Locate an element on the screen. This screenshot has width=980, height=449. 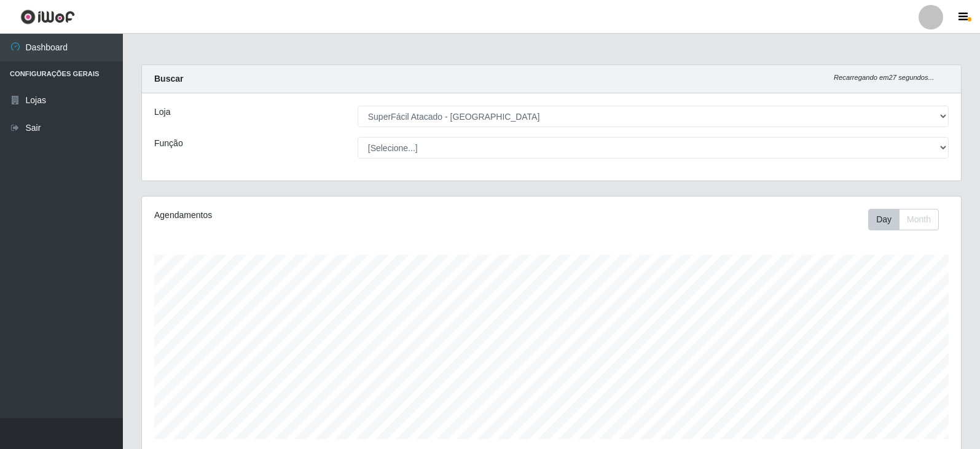
div: First group is located at coordinates (903, 219).